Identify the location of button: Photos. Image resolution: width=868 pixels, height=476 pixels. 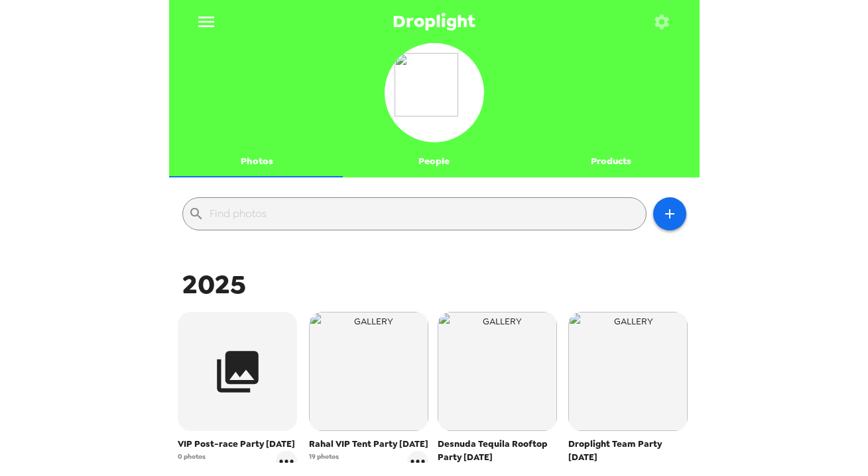
(257, 162).